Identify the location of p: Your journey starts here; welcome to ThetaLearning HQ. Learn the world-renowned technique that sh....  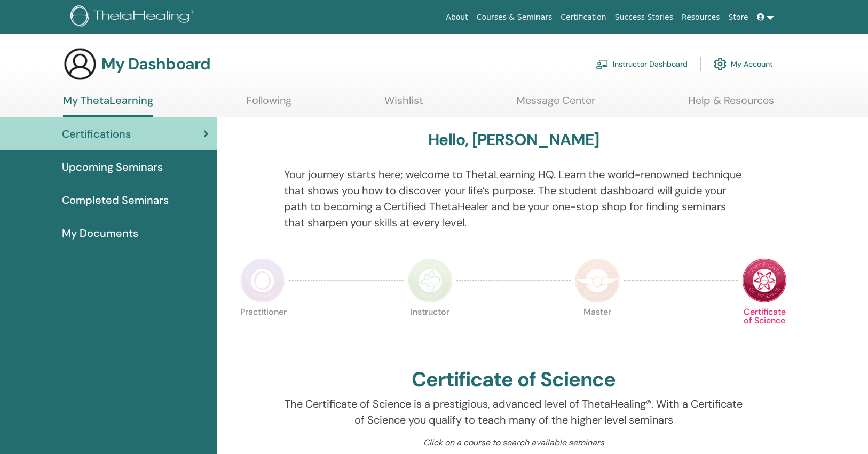
(514, 199).